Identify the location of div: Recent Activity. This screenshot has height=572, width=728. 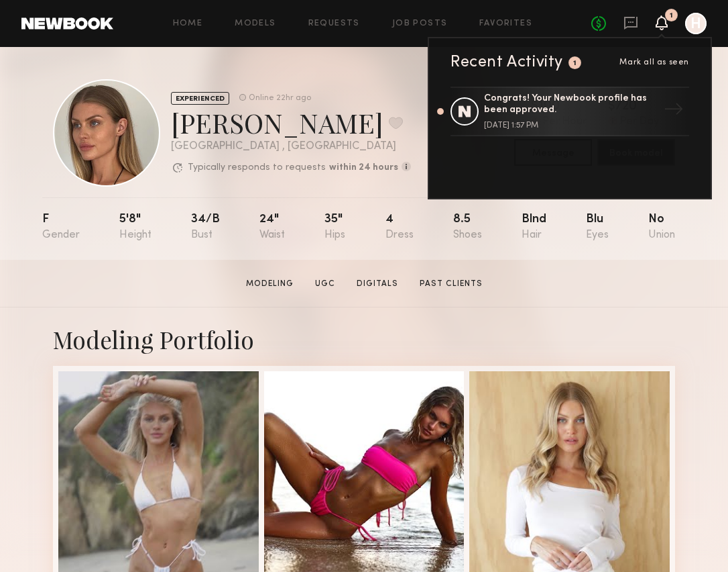
(507, 63).